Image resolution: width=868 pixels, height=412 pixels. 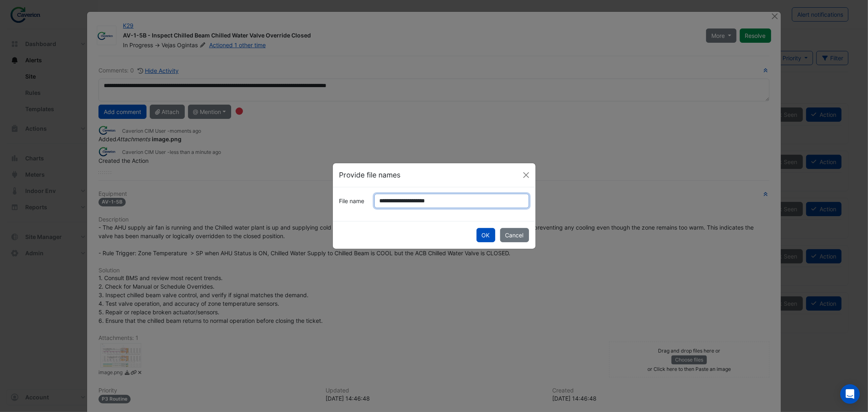 I want to click on label: File name, so click(x=352, y=201).